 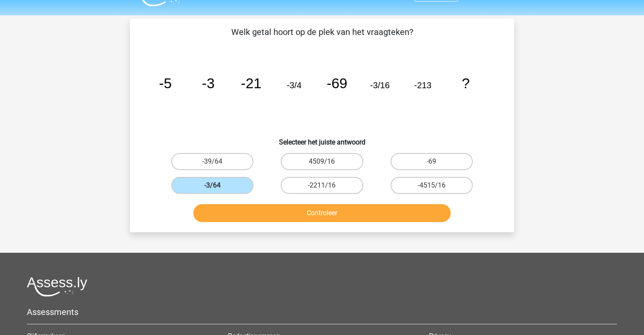 I want to click on label: -2211/16, so click(x=321, y=186).